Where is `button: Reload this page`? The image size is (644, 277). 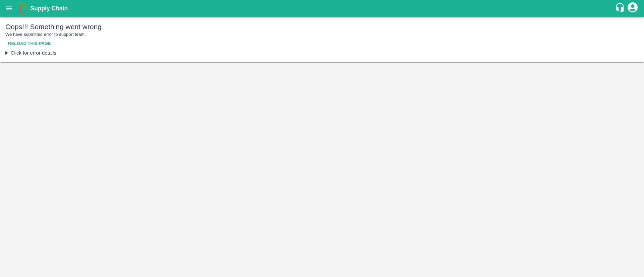 button: Reload this page is located at coordinates (29, 43).